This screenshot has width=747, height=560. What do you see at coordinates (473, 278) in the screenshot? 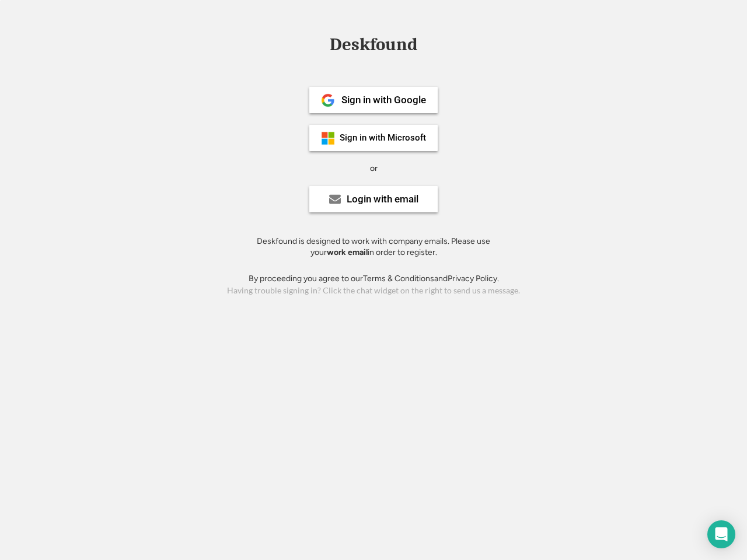
I see `a: Privacy Policy.` at bounding box center [473, 278].